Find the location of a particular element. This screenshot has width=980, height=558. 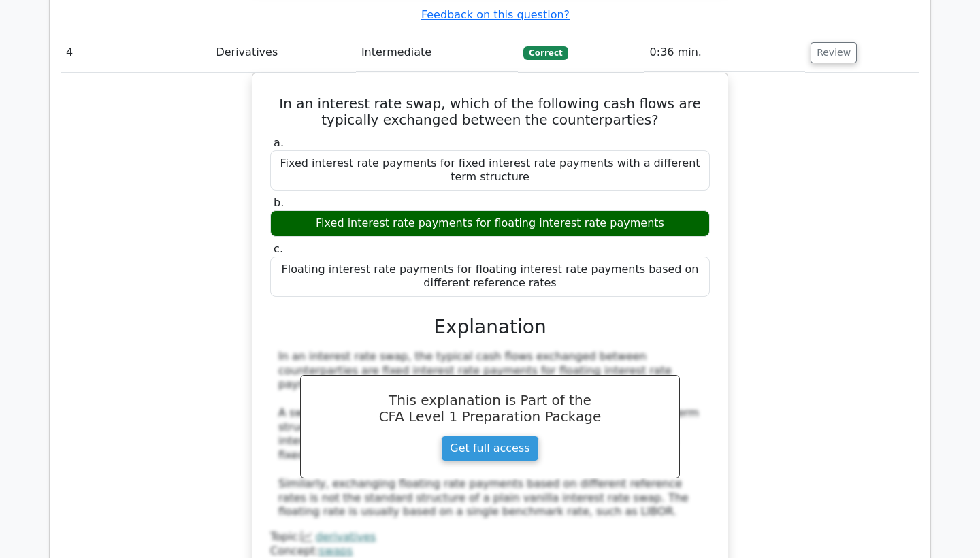

div: Floating interest rate payments for floating interest rate payments based on different reference ... is located at coordinates (490, 277).